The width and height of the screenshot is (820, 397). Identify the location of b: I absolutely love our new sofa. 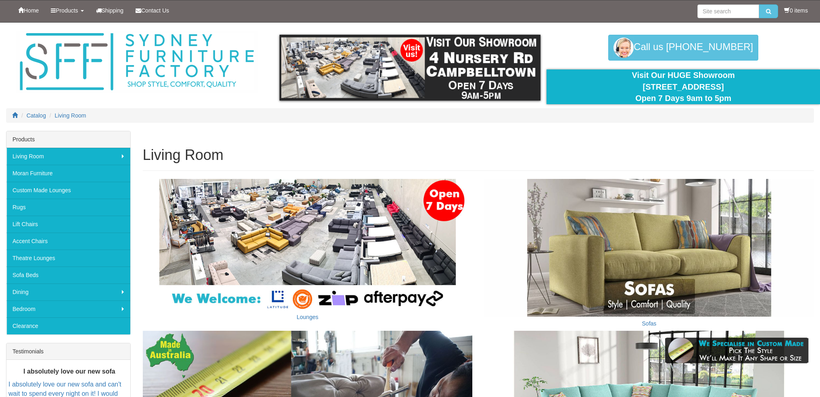
(69, 371).